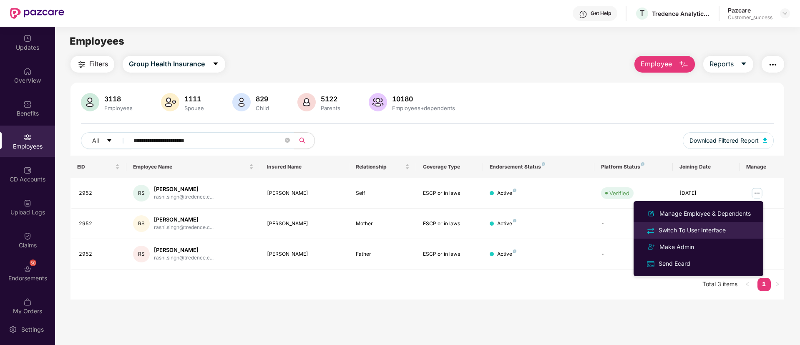  What do you see at coordinates (28, 203) in the screenshot?
I see `img: svg+xml;base64,PHN2ZyBpZD0iVXBsb2FkX0xvZ3MiIGRhdGEtbmFtZT0iVXBsb2FkIExvZ3MiIHhtbG5zPSJodHRwOi8vd3...` at bounding box center [28, 203].